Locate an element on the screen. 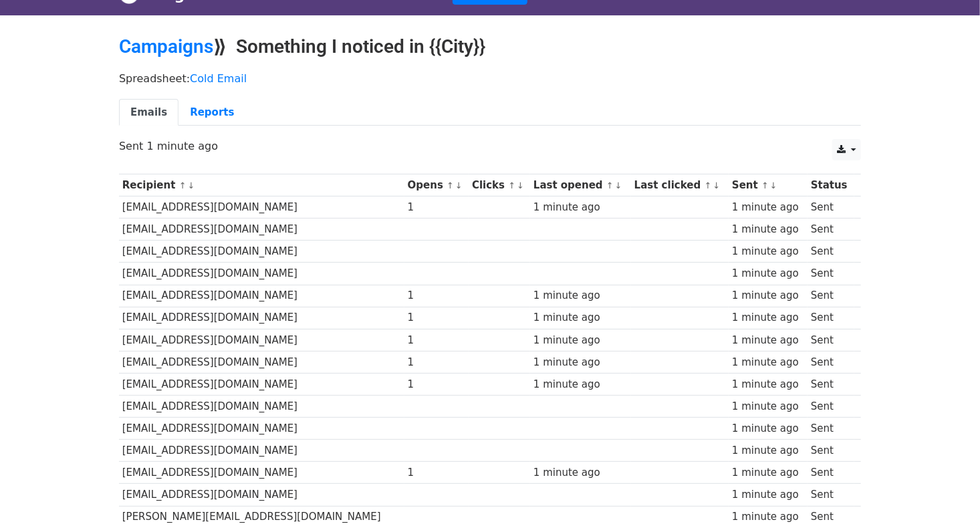 This screenshot has height=526, width=980. h2: ⟫ Something I noticed in {{City}} is located at coordinates (490, 47).